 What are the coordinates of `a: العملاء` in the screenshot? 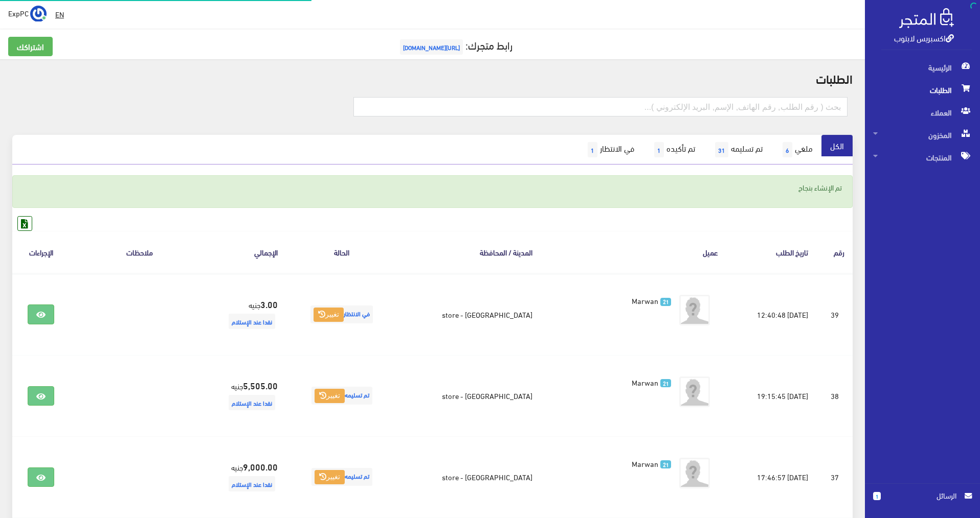 It's located at (923, 112).